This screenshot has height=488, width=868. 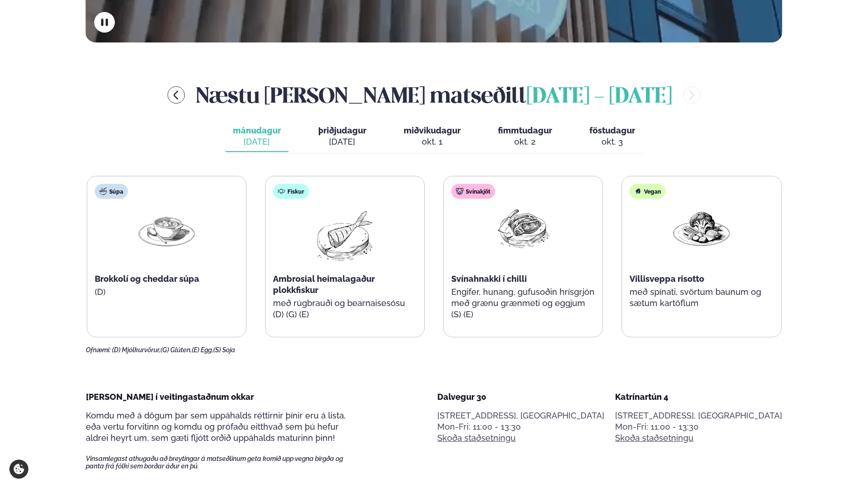 What do you see at coordinates (224, 350) in the screenshot?
I see `span: (S) Soja` at bounding box center [224, 350].